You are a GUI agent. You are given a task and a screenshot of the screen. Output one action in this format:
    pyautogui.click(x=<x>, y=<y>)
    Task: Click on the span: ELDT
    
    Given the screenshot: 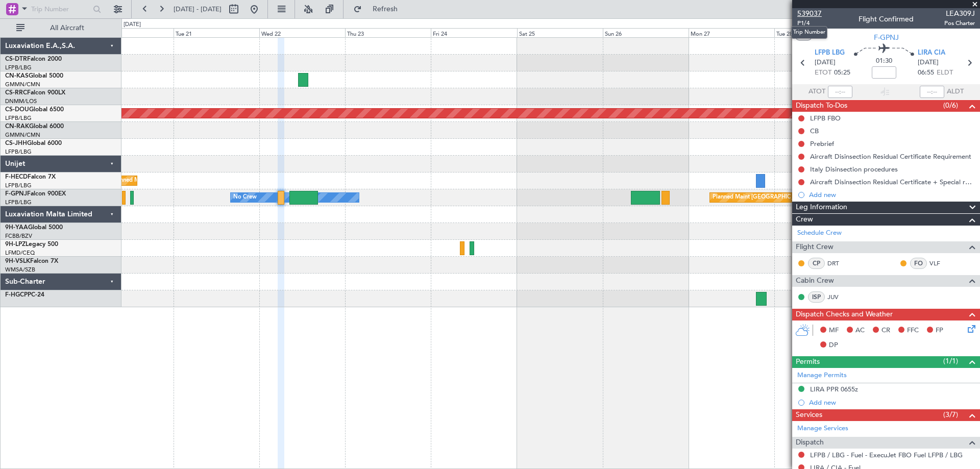 What is the action you would take?
    pyautogui.click(x=945, y=73)
    